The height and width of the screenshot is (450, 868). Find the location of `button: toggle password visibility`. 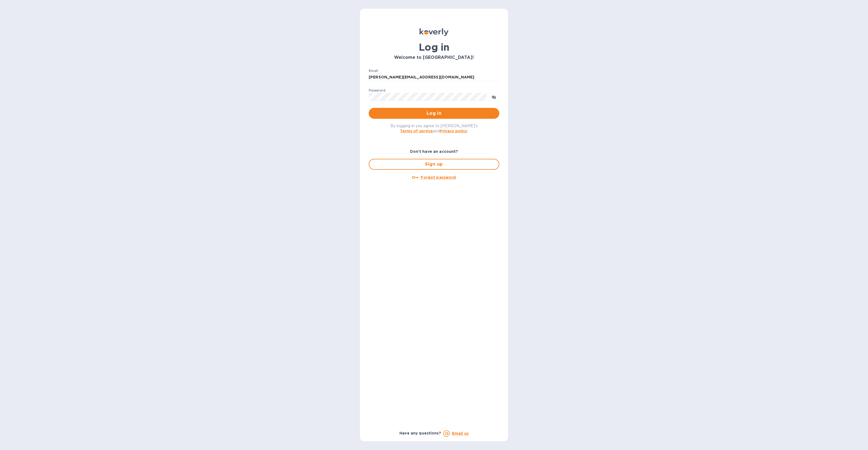

button: toggle password visibility is located at coordinates (494, 96).